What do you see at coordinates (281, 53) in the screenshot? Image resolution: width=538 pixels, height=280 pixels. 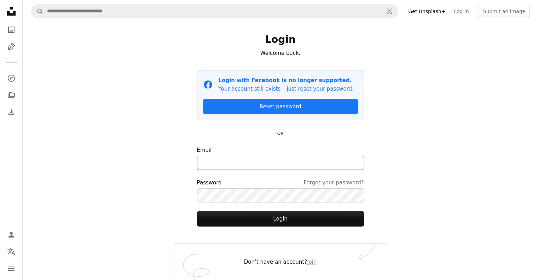 I see `p: Welcome back.` at bounding box center [281, 53].